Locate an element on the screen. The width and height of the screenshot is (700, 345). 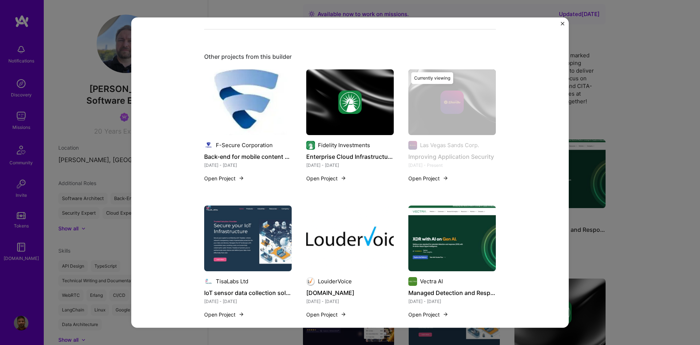
div: TisaLabs Ltd is located at coordinates (232, 281).